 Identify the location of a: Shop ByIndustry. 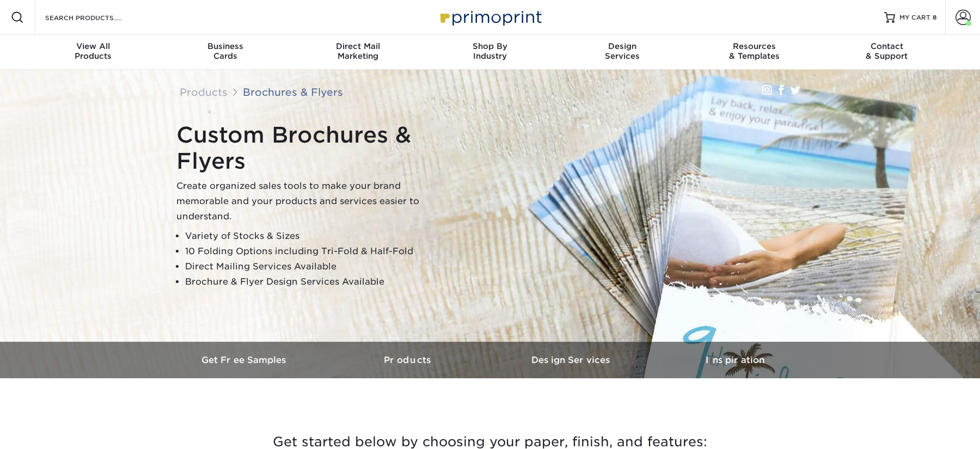
(490, 52).